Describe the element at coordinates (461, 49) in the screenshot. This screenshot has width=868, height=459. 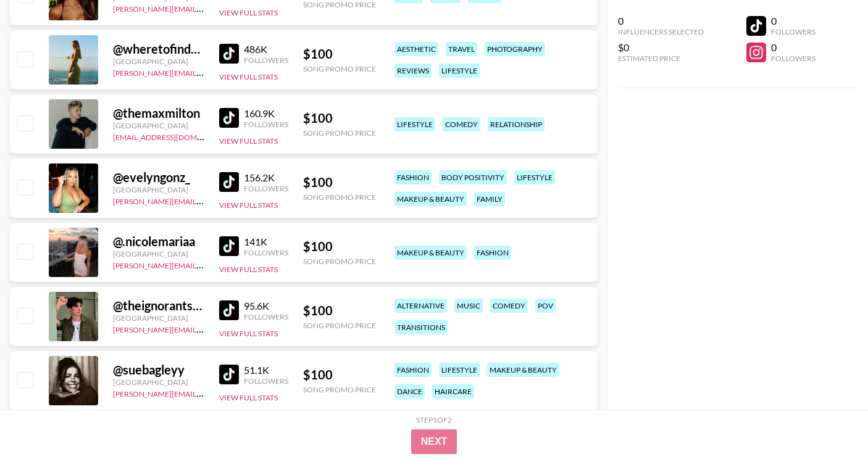
I see `div: travel` at that location.